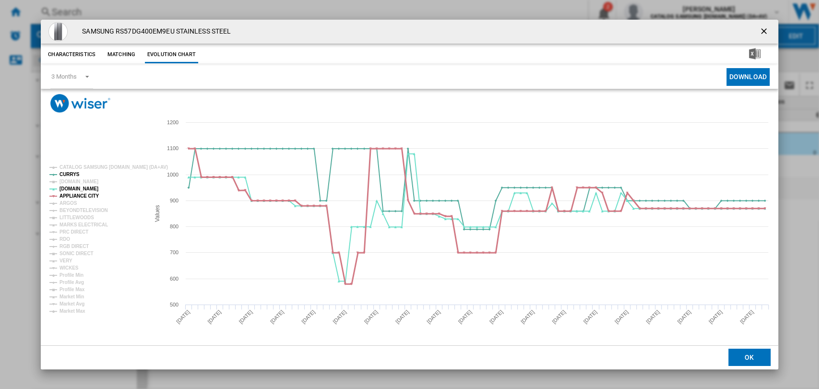 Image resolution: width=819 pixels, height=389 pixels. What do you see at coordinates (171, 55) in the screenshot?
I see `button: Evolution chart` at bounding box center [171, 55].